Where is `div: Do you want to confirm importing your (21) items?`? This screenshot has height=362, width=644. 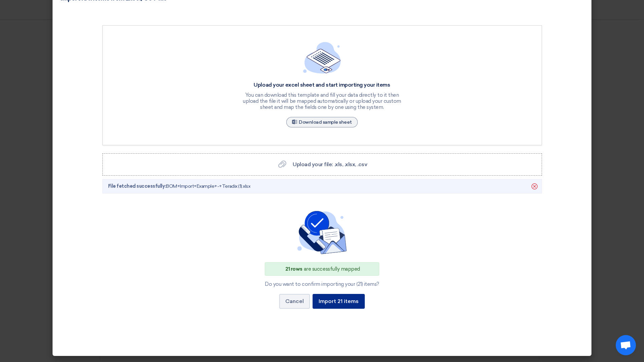 div: Do you want to confirm importing your (21) items? is located at coordinates (322, 284).